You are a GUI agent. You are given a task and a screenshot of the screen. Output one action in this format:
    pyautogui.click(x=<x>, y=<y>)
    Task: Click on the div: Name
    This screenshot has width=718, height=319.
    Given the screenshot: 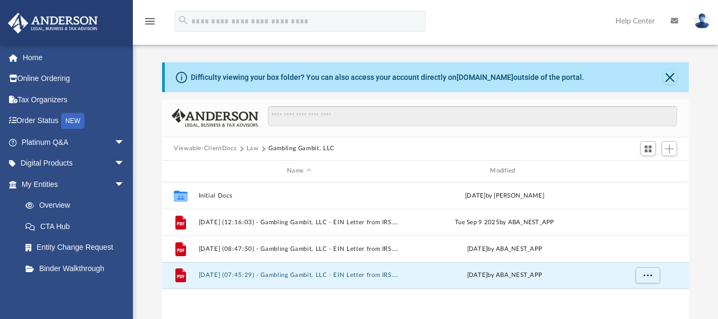 What is the action you would take?
    pyautogui.click(x=299, y=171)
    